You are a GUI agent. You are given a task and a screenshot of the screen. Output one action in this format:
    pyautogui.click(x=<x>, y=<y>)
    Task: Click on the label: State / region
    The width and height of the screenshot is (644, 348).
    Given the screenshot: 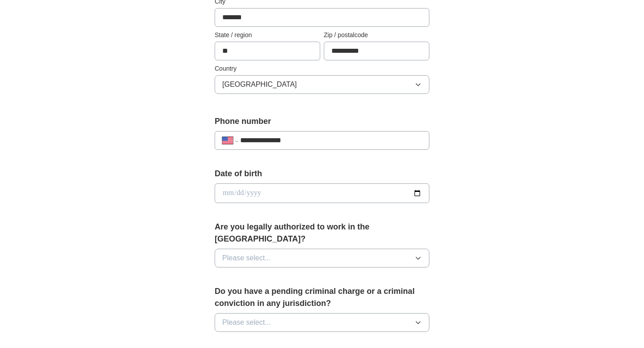 What is the action you would take?
    pyautogui.click(x=268, y=35)
    